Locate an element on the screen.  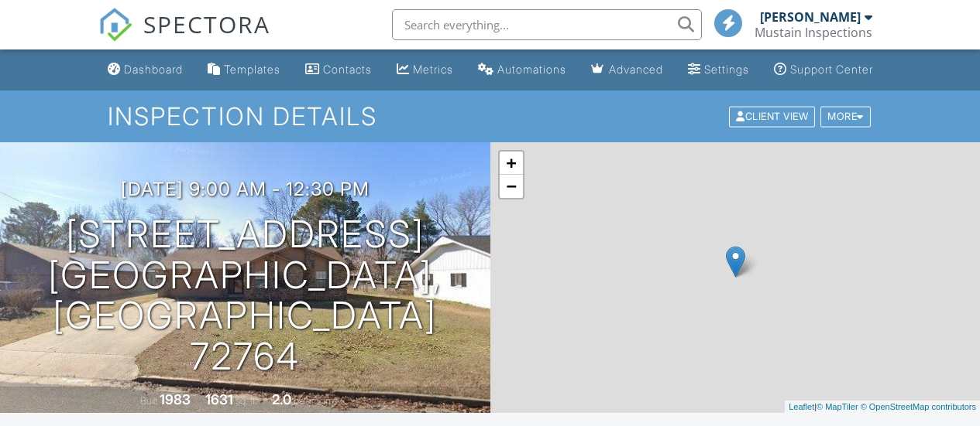
div: 2.0 is located at coordinates (281, 399).